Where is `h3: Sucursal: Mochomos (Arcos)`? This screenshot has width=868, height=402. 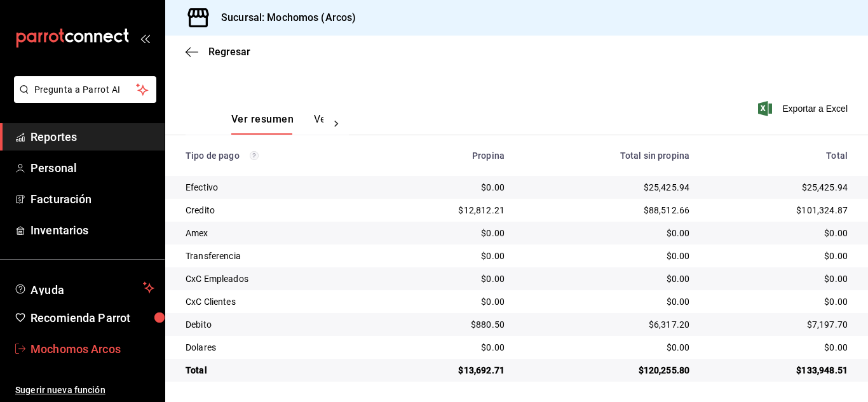
h3: Sucursal: Mochomos (Arcos) is located at coordinates (283, 18).